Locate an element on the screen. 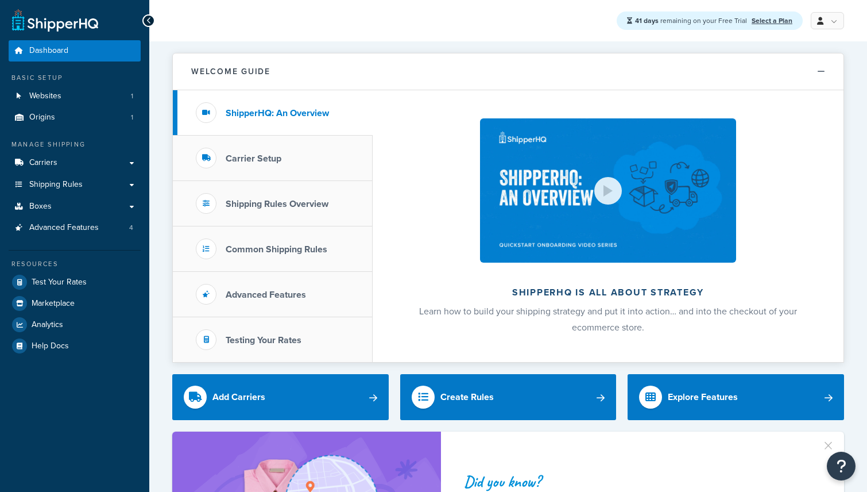 The image size is (867, 492). span: Carriers is located at coordinates (43, 162).